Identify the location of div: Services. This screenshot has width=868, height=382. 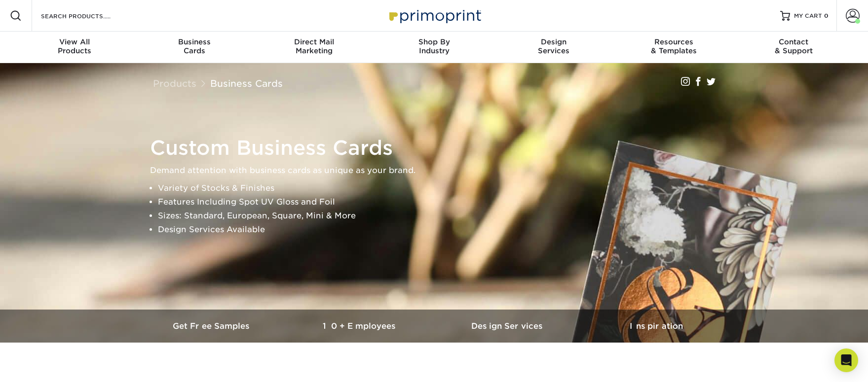
(554, 47).